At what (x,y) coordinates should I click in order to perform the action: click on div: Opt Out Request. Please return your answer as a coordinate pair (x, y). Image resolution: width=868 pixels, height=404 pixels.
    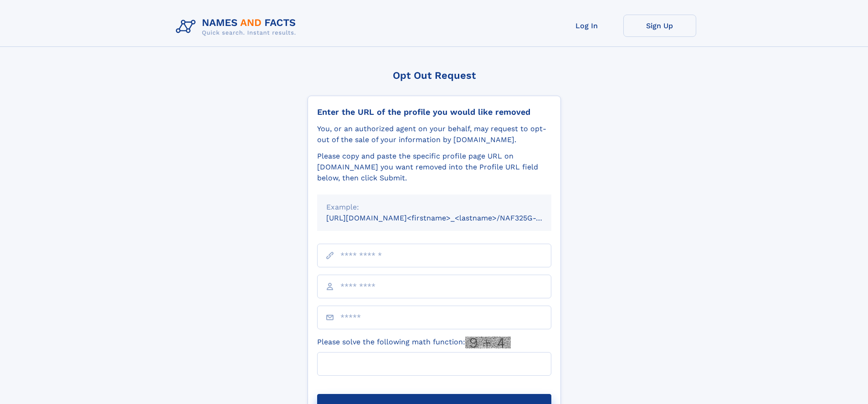
    Looking at the image, I should click on (434, 75).